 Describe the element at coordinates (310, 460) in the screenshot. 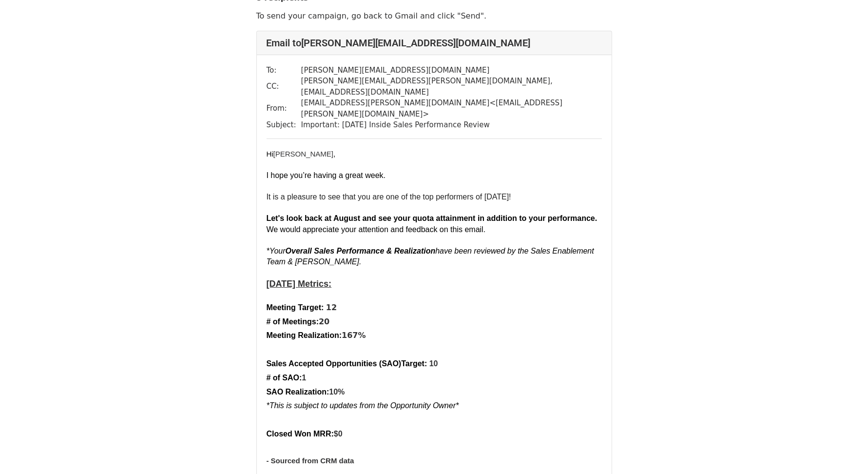

I see `font: - Sourced from CRM data` at that location.